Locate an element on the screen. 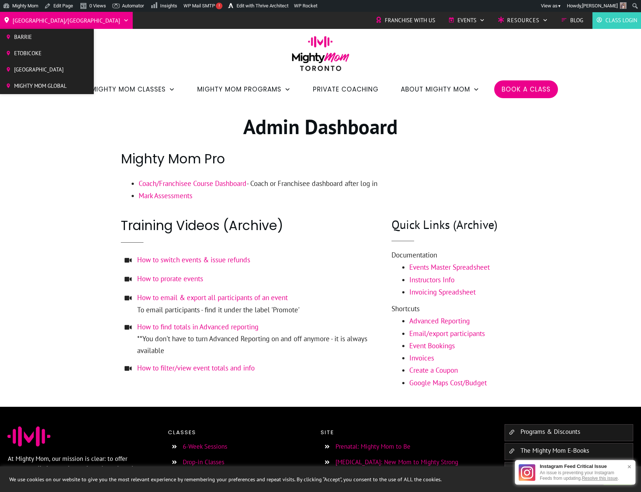  a: How to prorate events is located at coordinates (170, 279).